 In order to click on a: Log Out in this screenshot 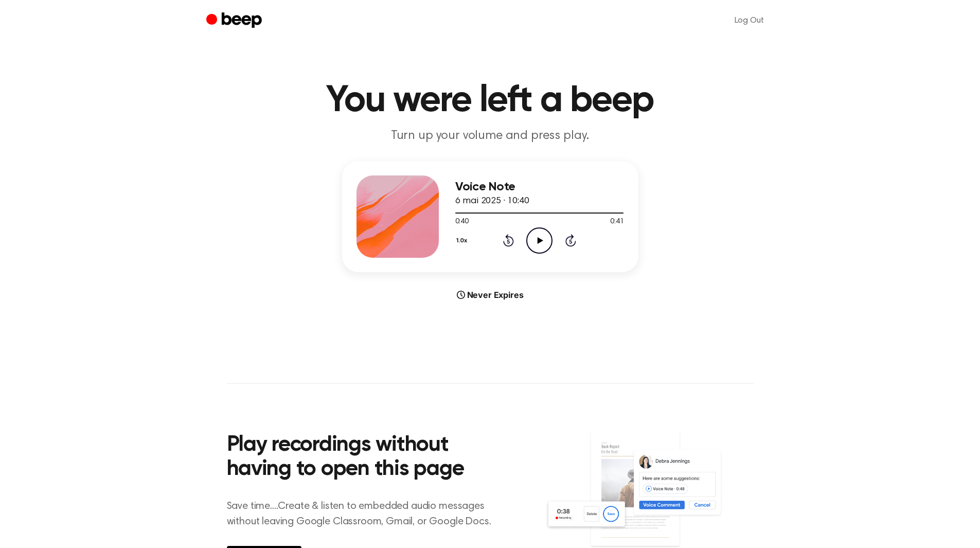, I will do `click(749, 21)`.